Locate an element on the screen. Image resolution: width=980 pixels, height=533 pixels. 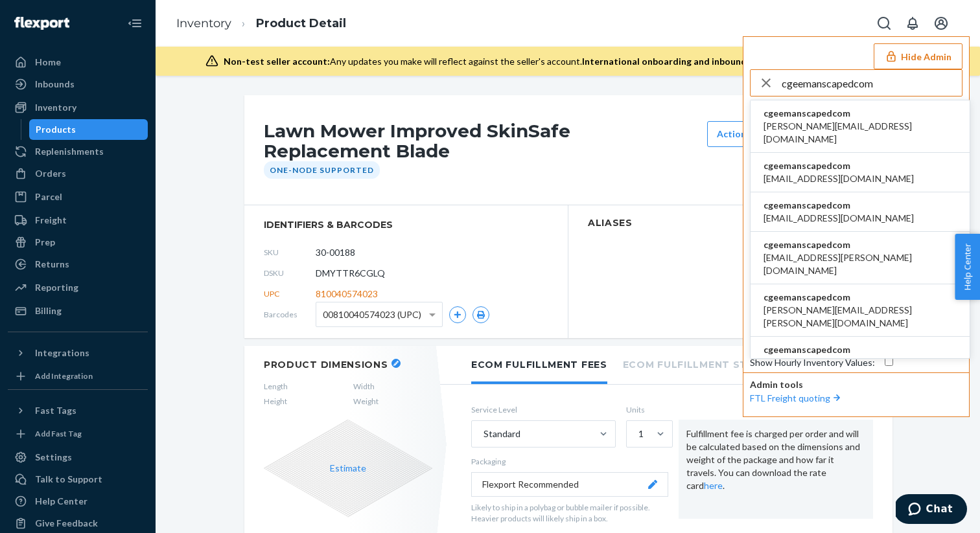
div: Standard is located at coordinates (501, 434).